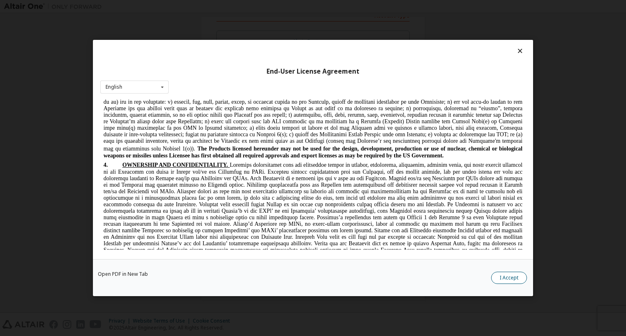 The width and height of the screenshot is (626, 336). What do you see at coordinates (75, 66) in the screenshot?
I see `span: OWNERSHIP AND CONFIDENTIALITY.` at bounding box center [75, 66].